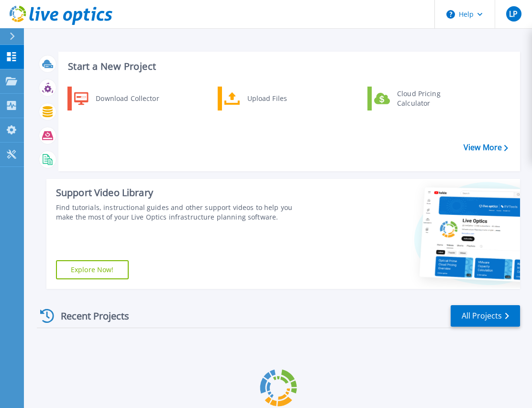 The width and height of the screenshot is (532, 408). What do you see at coordinates (116, 98) in the screenshot?
I see `a: Download Collector` at bounding box center [116, 98].